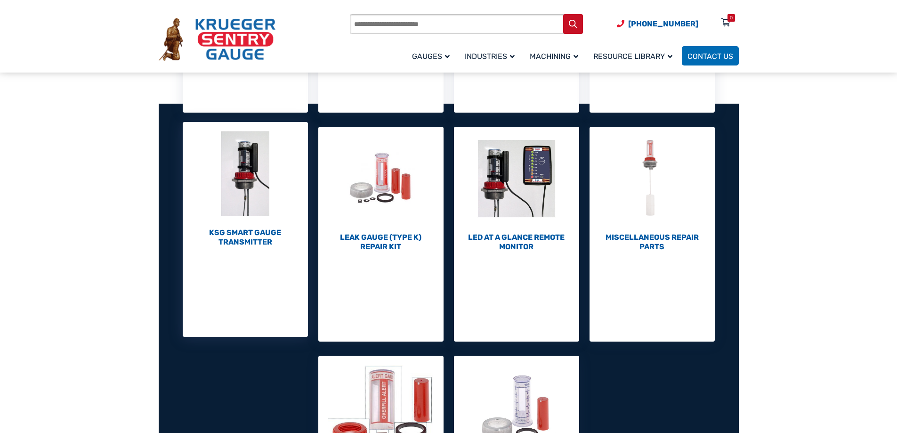  What do you see at coordinates (652, 242) in the screenshot?
I see `h2: Miscellaneous Repair Parts` at bounding box center [652, 242].